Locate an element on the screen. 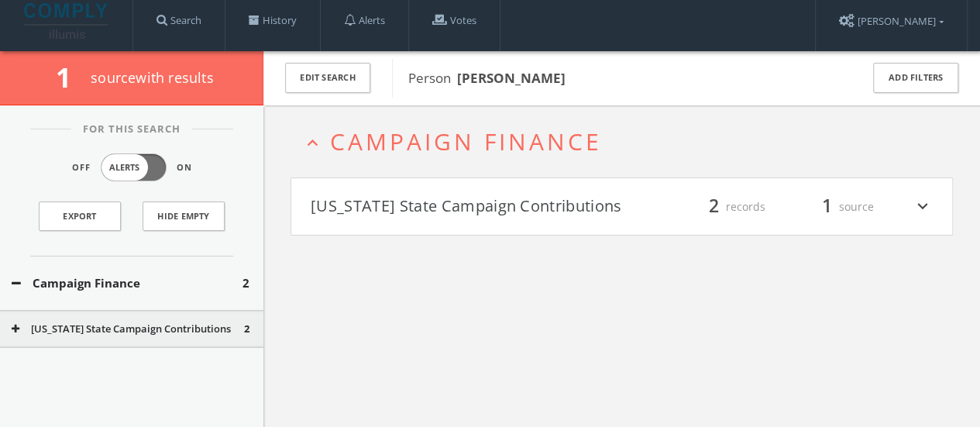 Image resolution: width=980 pixels, height=427 pixels. span: Campaign Finance is located at coordinates (466, 141).